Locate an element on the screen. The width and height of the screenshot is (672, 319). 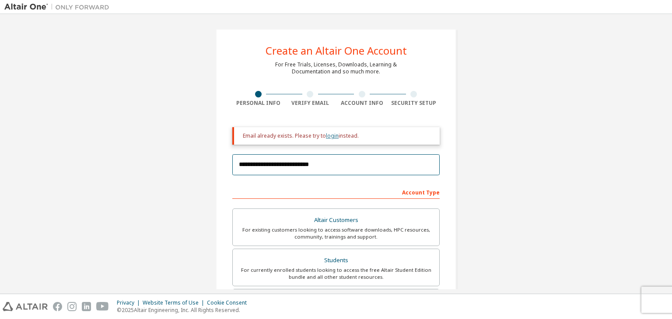
a: login is located at coordinates (332, 136).